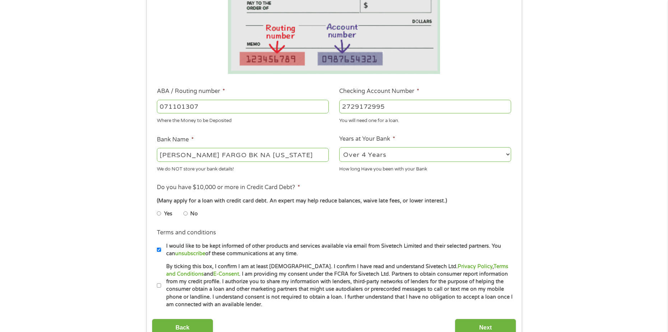 The image size is (668, 332). What do you see at coordinates (475, 266) in the screenshot?
I see `a: Privacy Policy` at bounding box center [475, 266].